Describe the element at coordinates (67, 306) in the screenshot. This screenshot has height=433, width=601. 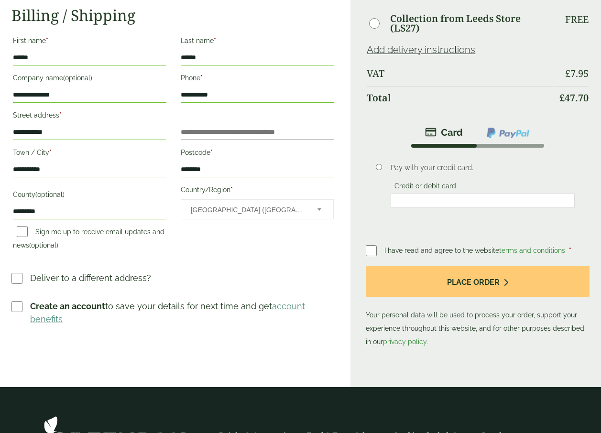
I see `strong: Create an account` at that location.